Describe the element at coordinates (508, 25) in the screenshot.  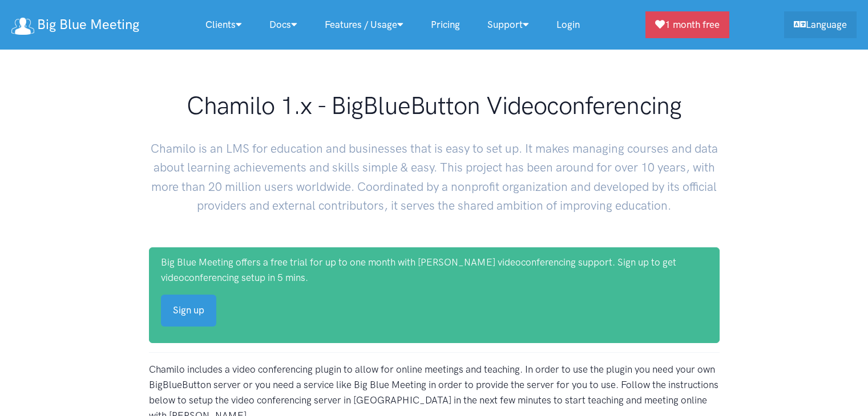
I see `a: Support` at that location.